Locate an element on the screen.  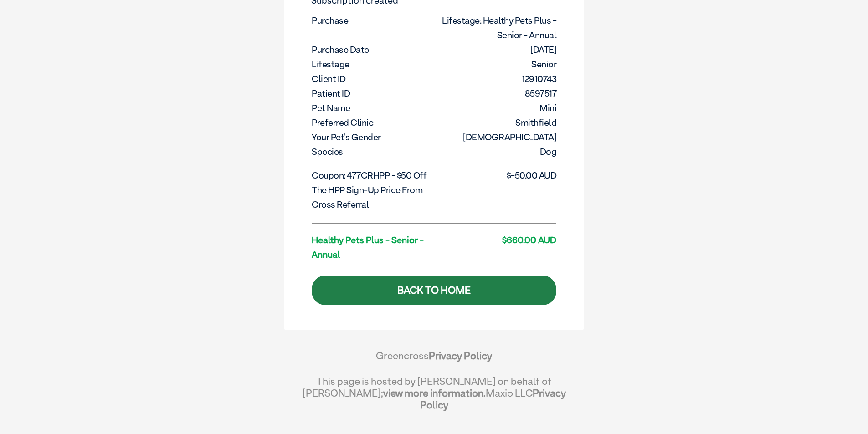
dt: Purchase Date is located at coordinates (372, 50).